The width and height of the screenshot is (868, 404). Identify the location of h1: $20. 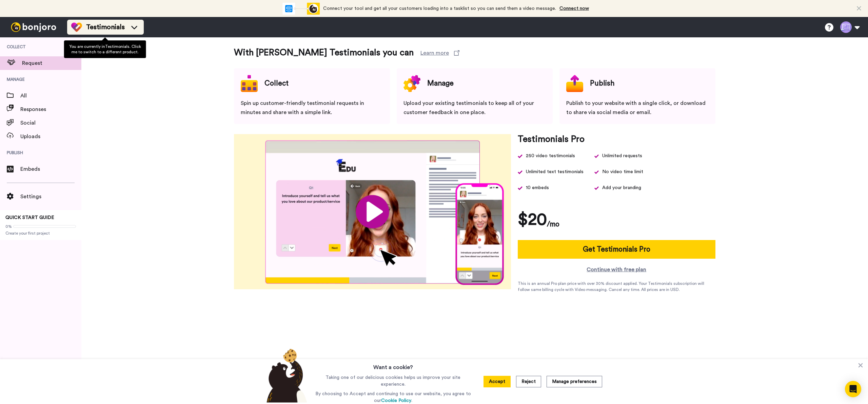
(532, 220).